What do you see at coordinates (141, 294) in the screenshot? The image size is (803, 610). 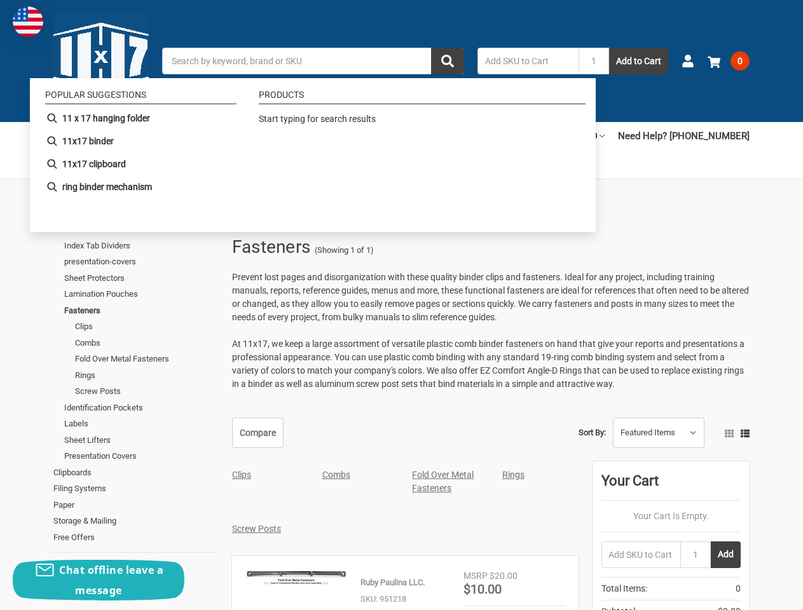 I see `a: Lamination Pouches` at bounding box center [141, 294].